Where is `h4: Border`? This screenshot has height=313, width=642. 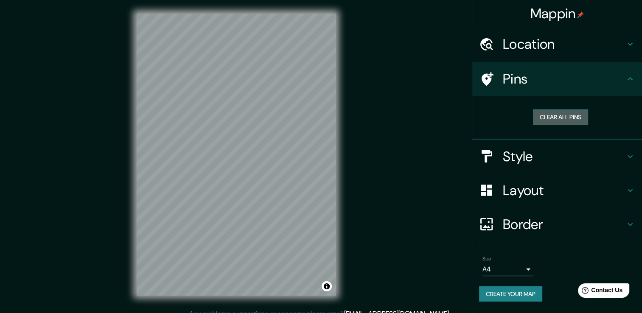
h4: Border is located at coordinates (564, 225).